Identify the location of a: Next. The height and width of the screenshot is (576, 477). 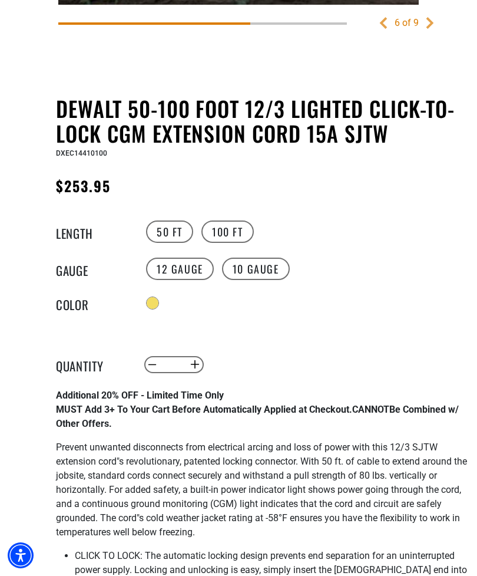
(430, 23).